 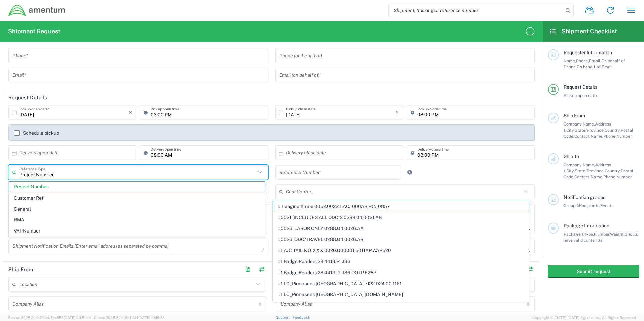 What do you see at coordinates (595, 60) in the screenshot?
I see `span: Email,` at bounding box center [595, 60].